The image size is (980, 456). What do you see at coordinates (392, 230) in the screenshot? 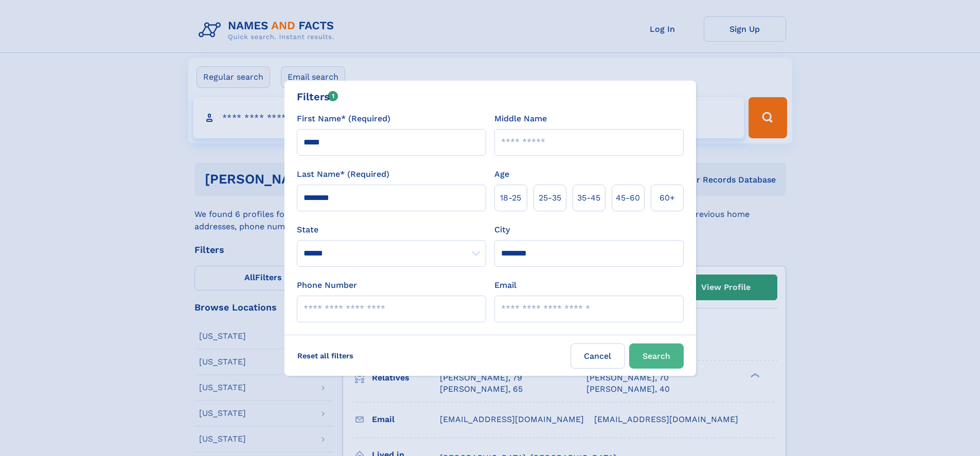
I see `label: State` at bounding box center [392, 230].